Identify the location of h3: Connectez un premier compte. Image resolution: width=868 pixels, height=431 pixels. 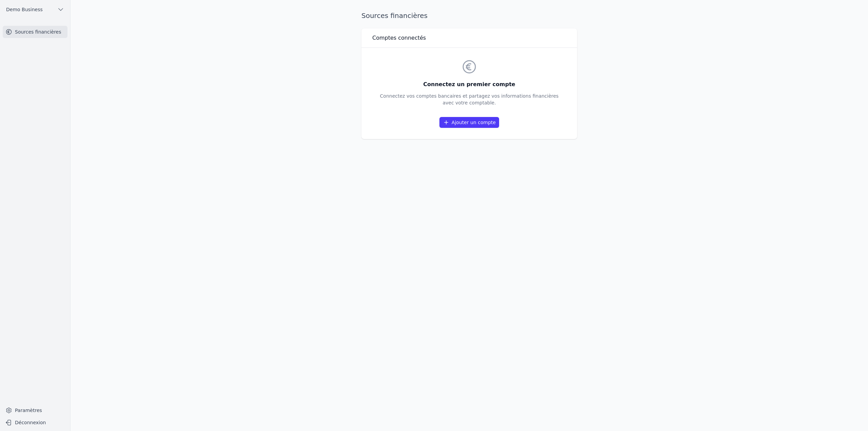
(469, 85).